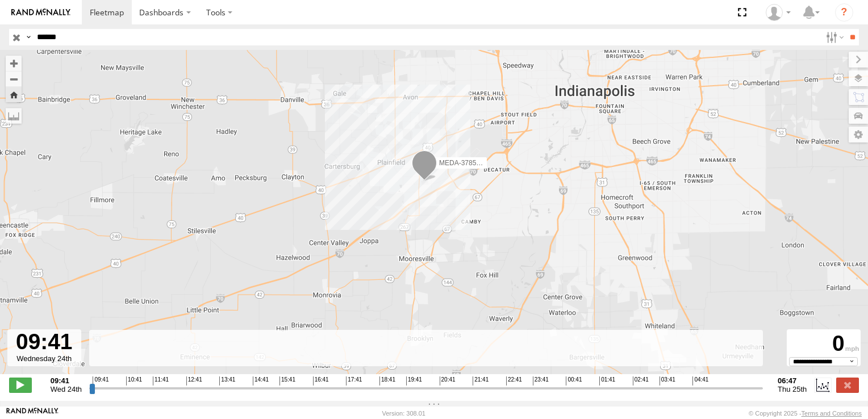 This screenshot has height=419, width=868. What do you see at coordinates (472, 163) in the screenshot?
I see `span: MEDA-378576-Swing` at bounding box center [472, 163].